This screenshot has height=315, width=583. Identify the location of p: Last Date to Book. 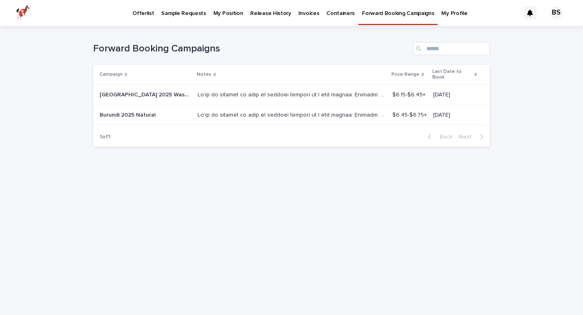
(452, 74).